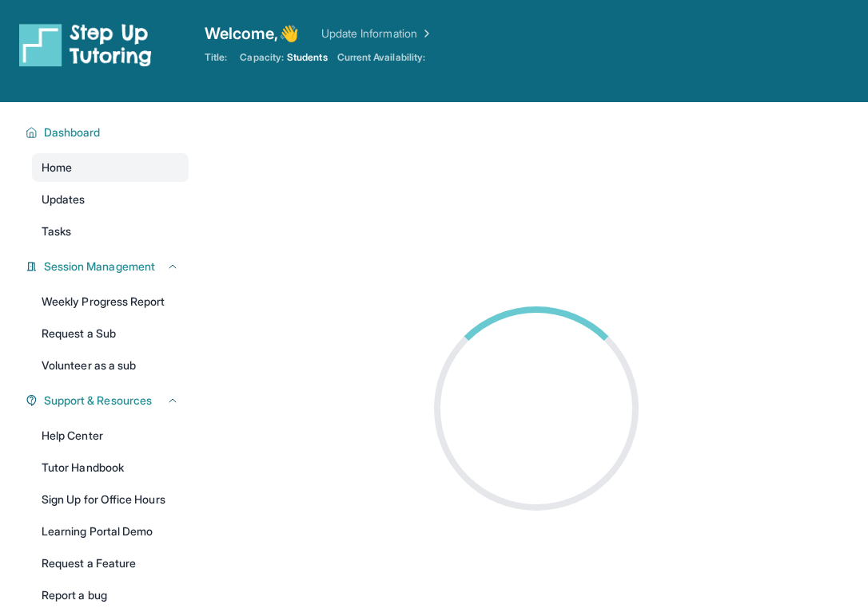 The width and height of the screenshot is (868, 612). I want to click on span: Tasks, so click(56, 232).